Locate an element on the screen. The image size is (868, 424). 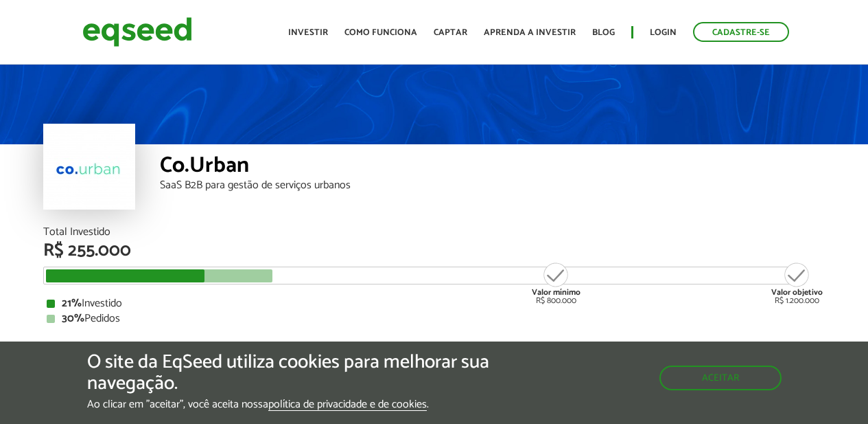
div: Total Investido is located at coordinates (434, 232).